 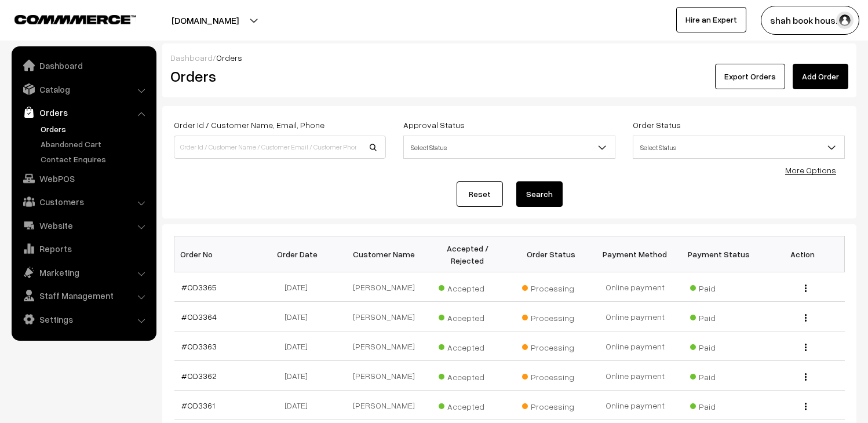 I want to click on span: Orders, so click(x=229, y=58).